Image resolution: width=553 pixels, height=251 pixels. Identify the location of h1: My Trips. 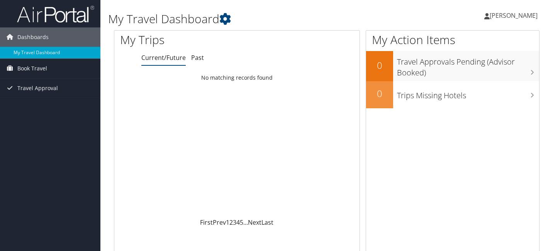
(186, 40).